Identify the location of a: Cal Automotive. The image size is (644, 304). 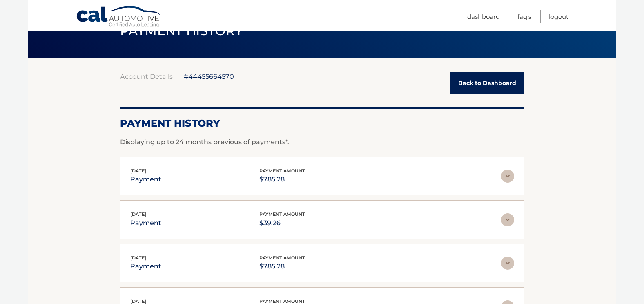
(119, 17).